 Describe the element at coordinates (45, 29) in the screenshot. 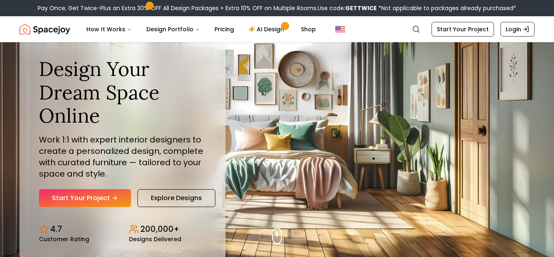

I see `a: Spacejoy` at that location.